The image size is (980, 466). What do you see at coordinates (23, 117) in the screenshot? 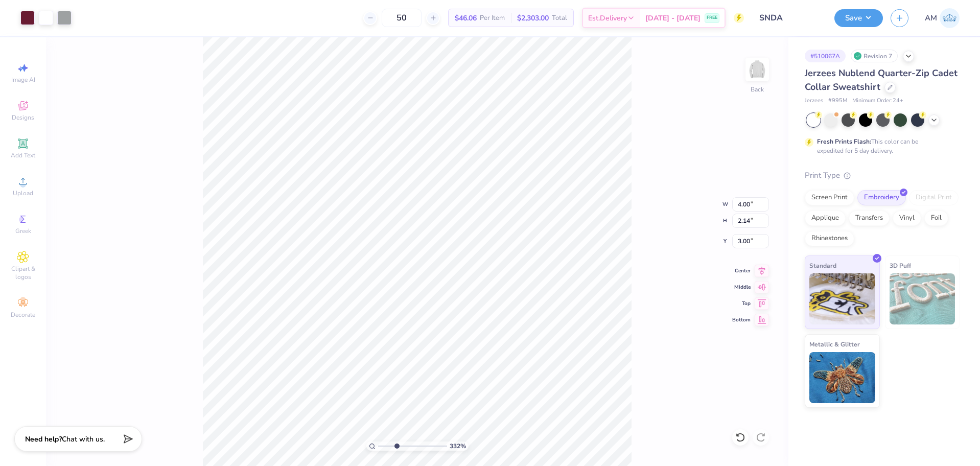
I see `span: Designs` at bounding box center [23, 117].